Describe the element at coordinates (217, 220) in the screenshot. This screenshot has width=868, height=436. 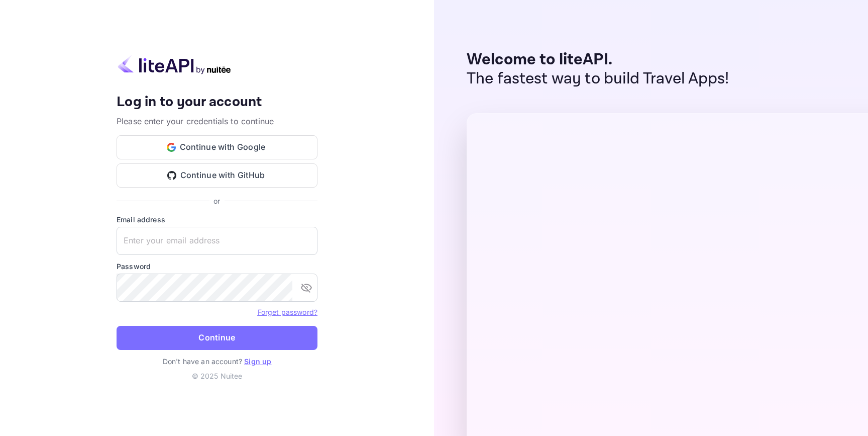
I see `label: Email address` at that location.